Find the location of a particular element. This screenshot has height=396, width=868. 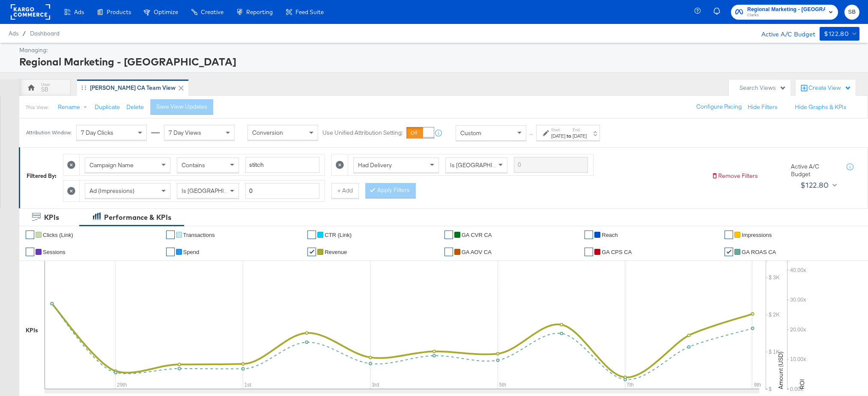

div: Managing: is located at coordinates (438, 50).